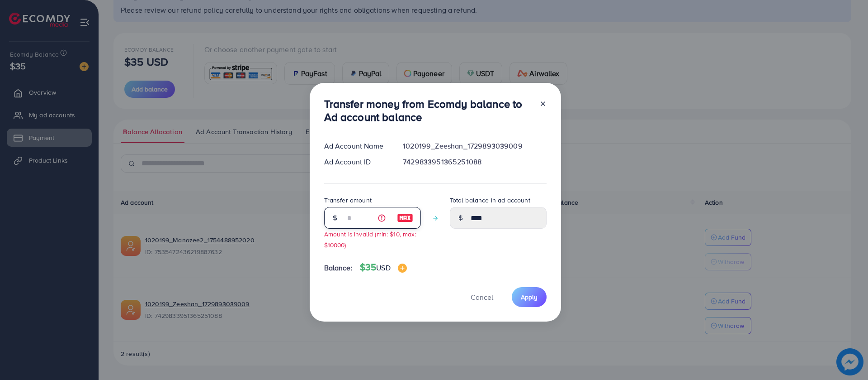 The width and height of the screenshot is (868, 380). I want to click on div: Ad Account ID, so click(356, 161).